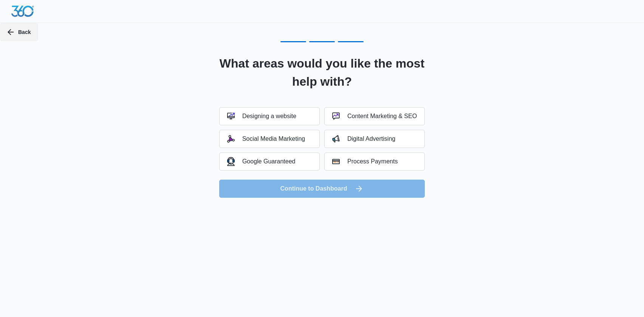 The width and height of the screenshot is (644, 317). Describe the element at coordinates (374, 139) in the screenshot. I see `button: Digital Advertising` at that location.